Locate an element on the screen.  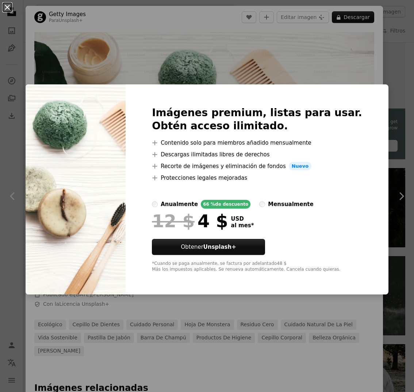
input: anualmente66 %de descuento is located at coordinates (155, 204).